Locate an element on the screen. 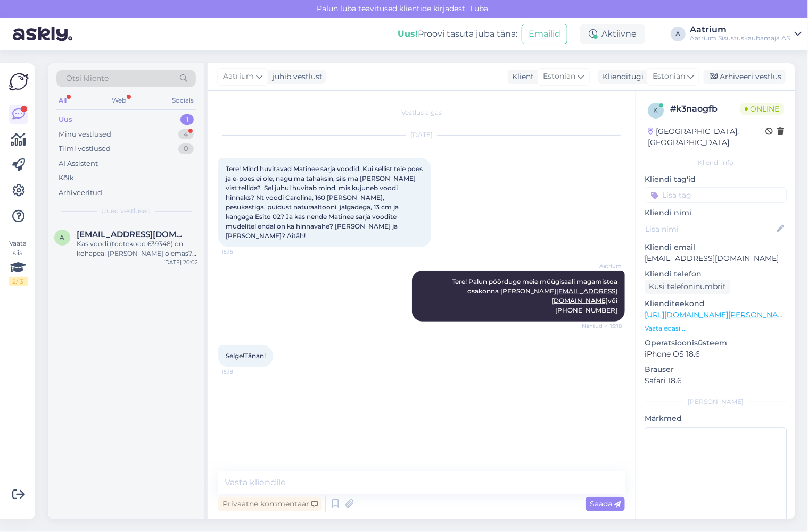 The height and width of the screenshot is (532, 808). div: Socials is located at coordinates (182, 100).